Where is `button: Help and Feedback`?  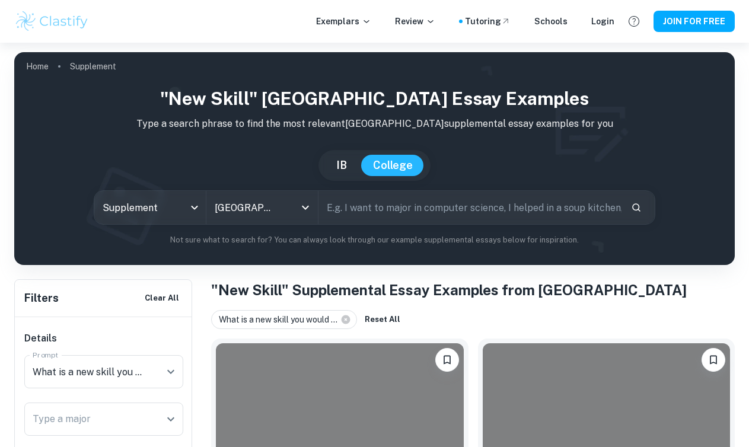 button: Help and Feedback is located at coordinates (634, 21).